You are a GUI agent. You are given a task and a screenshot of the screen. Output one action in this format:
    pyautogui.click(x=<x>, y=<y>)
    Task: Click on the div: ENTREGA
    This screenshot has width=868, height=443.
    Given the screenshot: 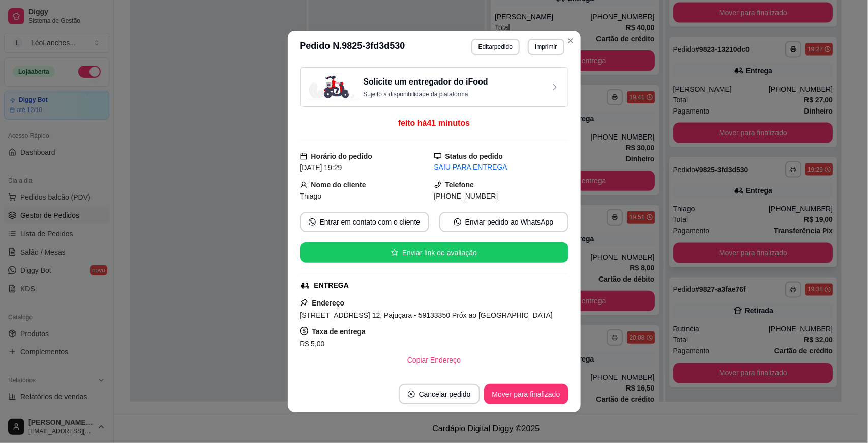 What is the action you would take?
    pyautogui.click(x=331, y=285)
    